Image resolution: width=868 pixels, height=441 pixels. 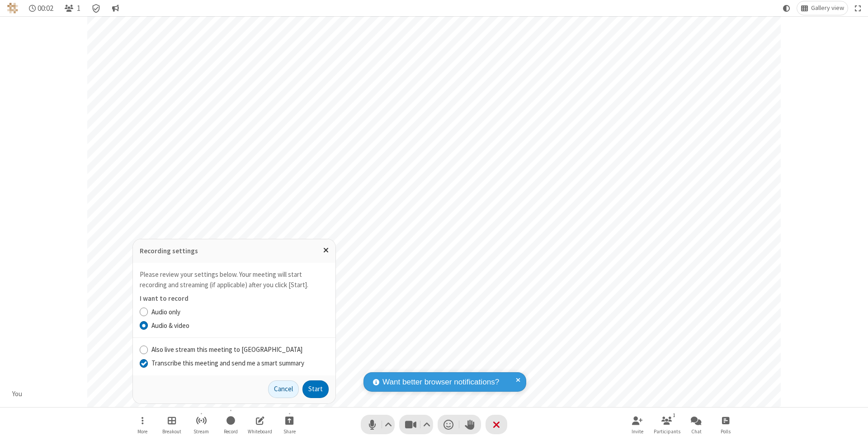 What do you see at coordinates (449, 424) in the screenshot?
I see `button: Send a reaction` at bounding box center [449, 424].